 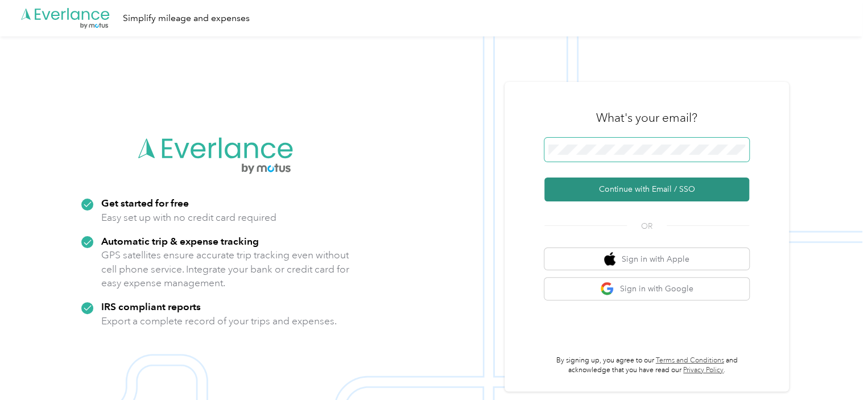 What do you see at coordinates (607, 288) in the screenshot?
I see `img: google logo` at bounding box center [607, 288].